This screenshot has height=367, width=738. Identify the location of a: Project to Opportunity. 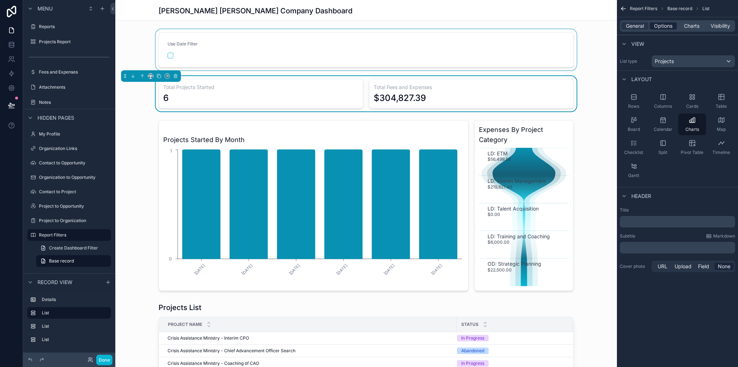
(69, 206).